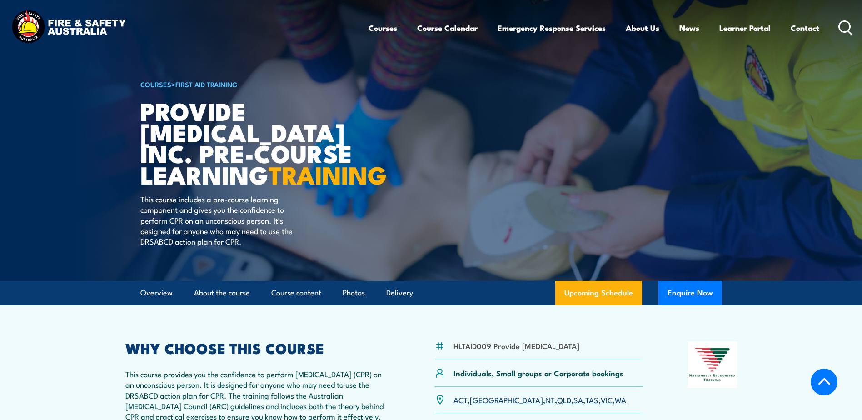 The width and height of the screenshot is (862, 420). Describe the element at coordinates (598, 293) in the screenshot. I see `a: Upcoming Schedule` at that location.